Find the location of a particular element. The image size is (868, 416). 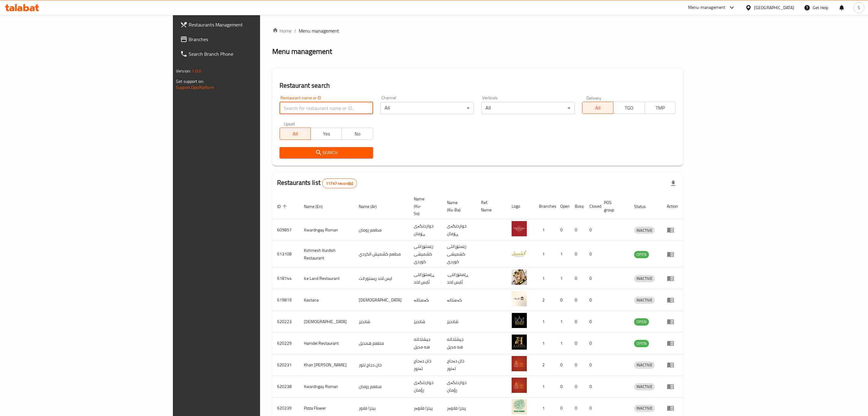

span: Restaurants Management is located at coordinates (251, 24).